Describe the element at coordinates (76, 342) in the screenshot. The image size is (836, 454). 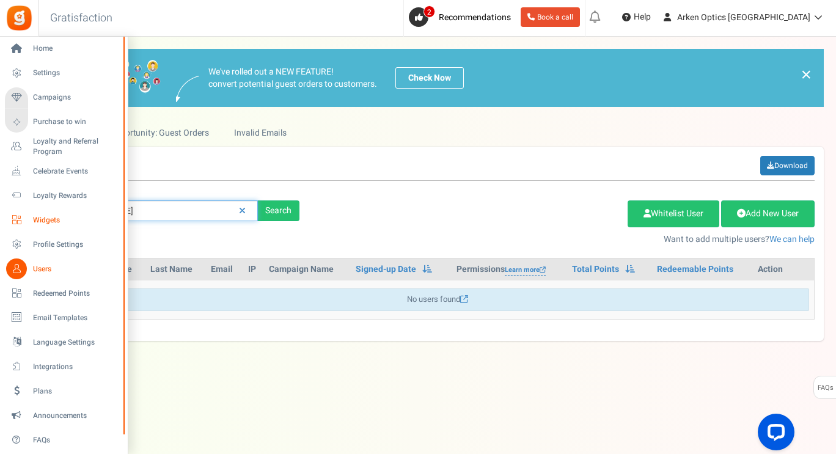
I see `span: Language Settings` at that location.